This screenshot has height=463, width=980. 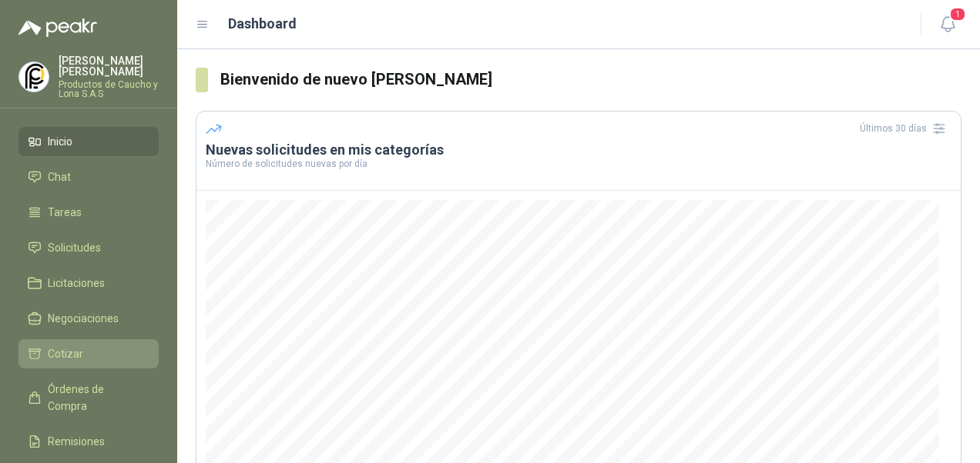 I want to click on div: Últimos 30 días, so click(x=905, y=128).